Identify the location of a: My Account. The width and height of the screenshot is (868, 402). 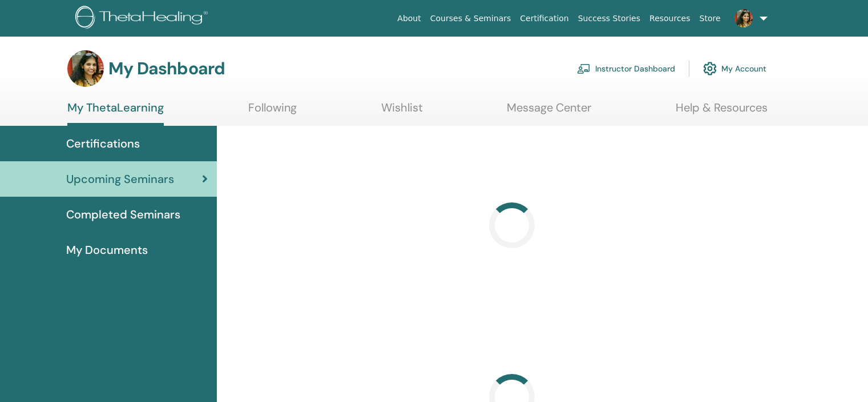
(735, 68).